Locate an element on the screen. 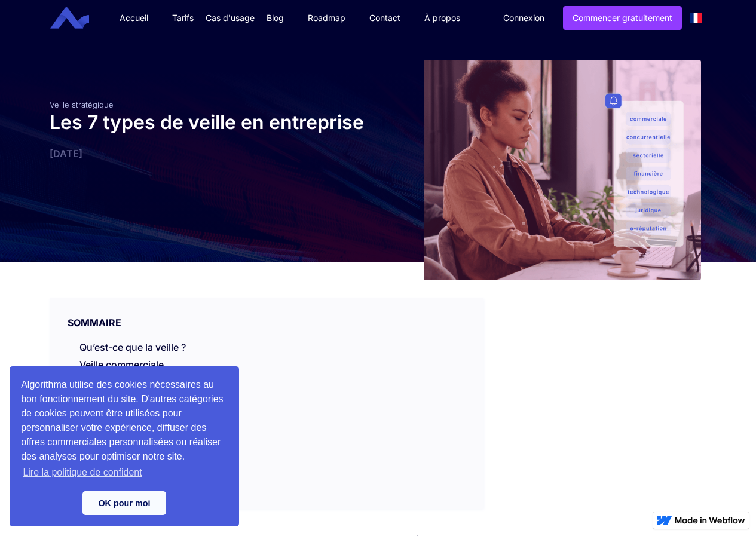 The width and height of the screenshot is (756, 536). img: Made in Webflow is located at coordinates (710, 520).